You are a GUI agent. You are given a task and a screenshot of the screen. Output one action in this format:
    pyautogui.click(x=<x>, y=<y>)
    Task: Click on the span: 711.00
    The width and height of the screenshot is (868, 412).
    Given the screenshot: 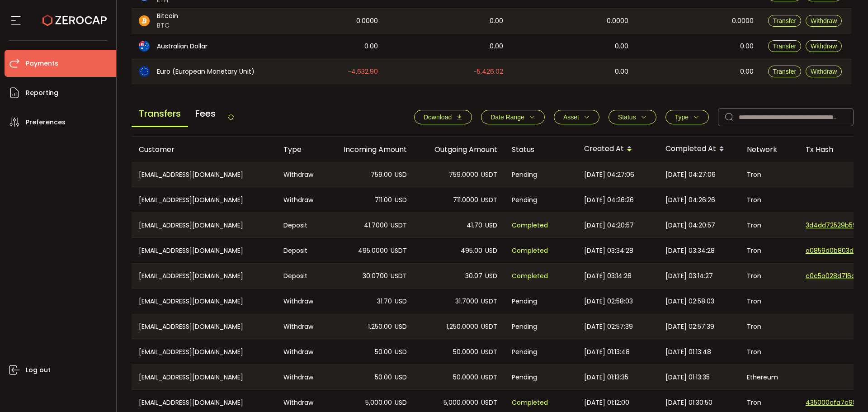 What is the action you would take?
    pyautogui.click(x=383, y=200)
    